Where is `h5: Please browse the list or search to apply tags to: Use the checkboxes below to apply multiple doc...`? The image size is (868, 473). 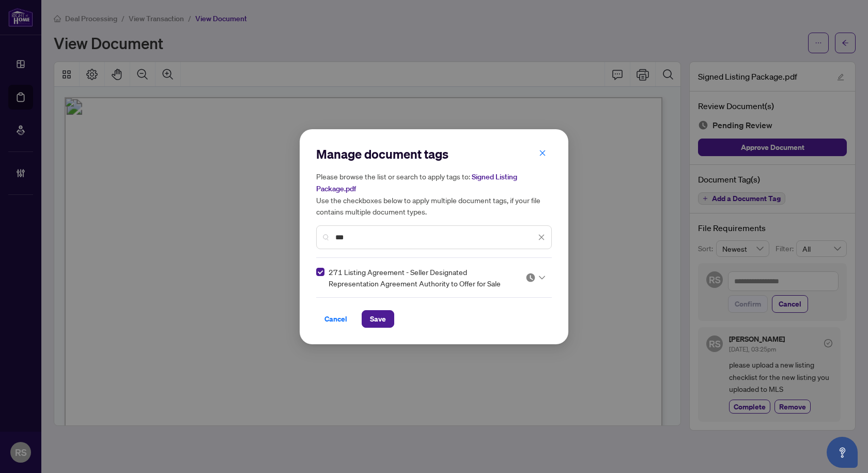 h5: Please browse the list or search to apply tags to: Use the checkboxes below to apply multiple doc... is located at coordinates (434, 194).